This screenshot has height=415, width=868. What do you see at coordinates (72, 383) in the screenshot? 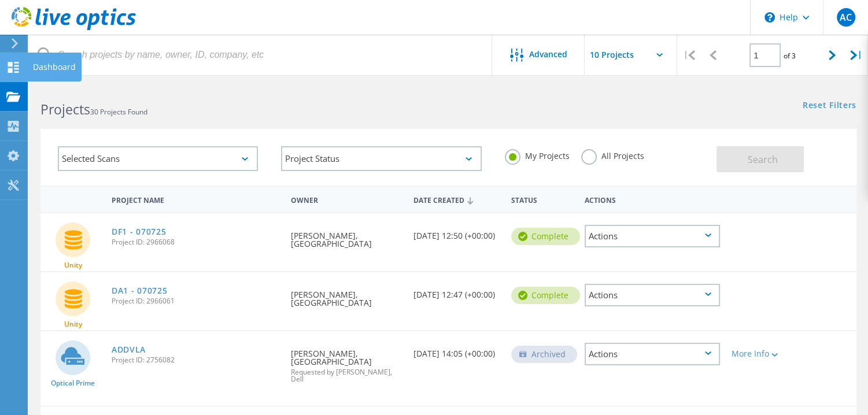
I see `span: Optical Prime` at bounding box center [72, 383].